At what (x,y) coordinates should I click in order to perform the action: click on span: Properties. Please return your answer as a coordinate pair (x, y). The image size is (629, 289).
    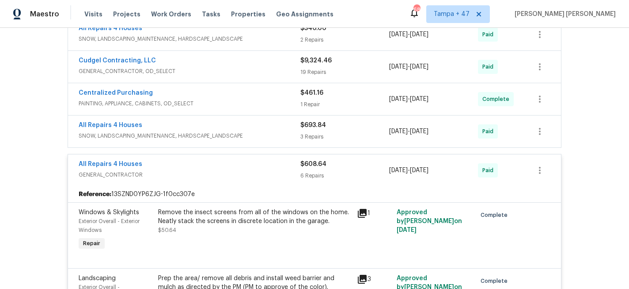
    Looking at the image, I should click on (248, 14).